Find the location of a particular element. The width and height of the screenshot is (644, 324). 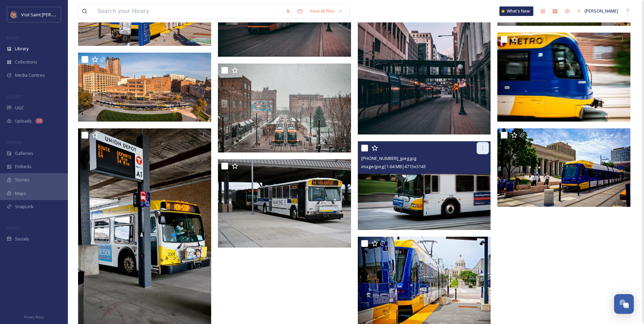

span: UGC is located at coordinates (20, 107).